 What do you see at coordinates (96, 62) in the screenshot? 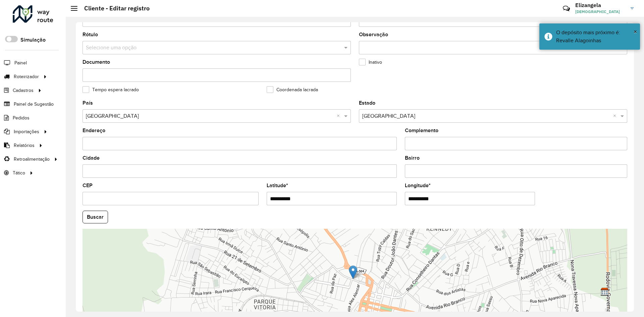
I see `label: Documento` at bounding box center [96, 62].